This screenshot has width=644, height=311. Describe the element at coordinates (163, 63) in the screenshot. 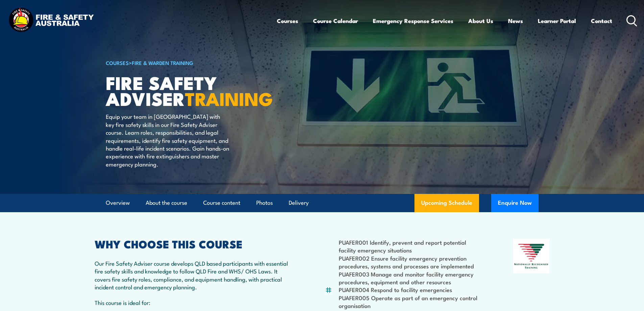

I see `a: Fire & Warden Training` at that location.